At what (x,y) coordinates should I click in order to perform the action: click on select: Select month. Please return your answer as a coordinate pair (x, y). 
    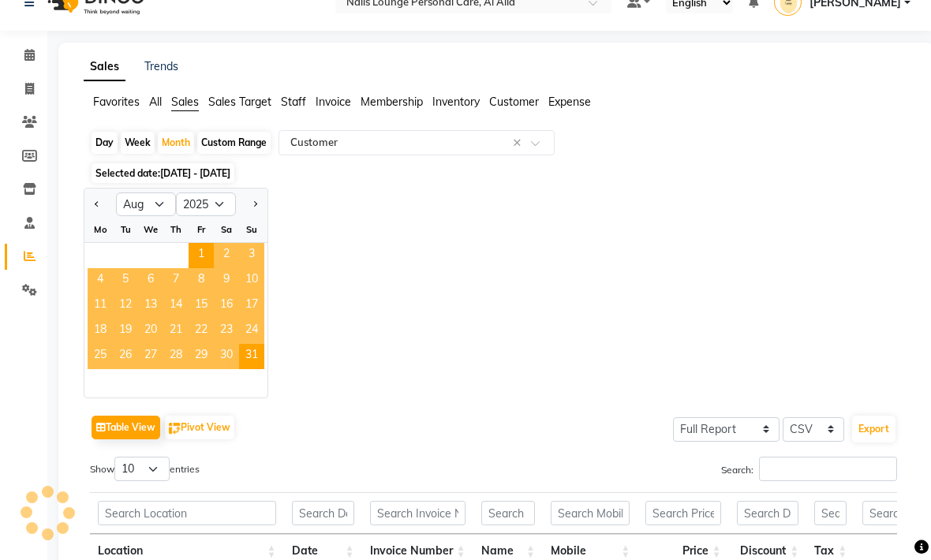
    Looking at the image, I should click on (146, 205).